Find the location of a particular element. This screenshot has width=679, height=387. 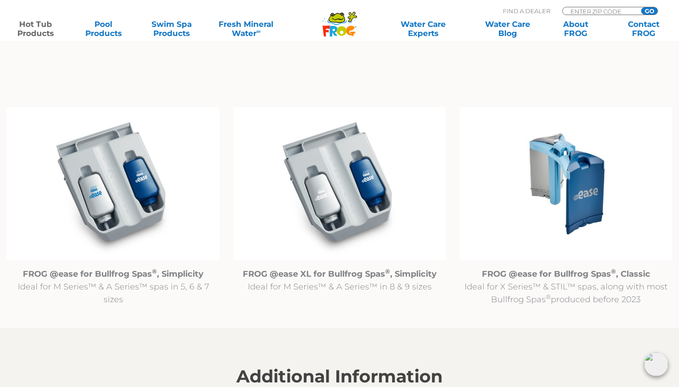

a: ContactFROG is located at coordinates (643, 29).